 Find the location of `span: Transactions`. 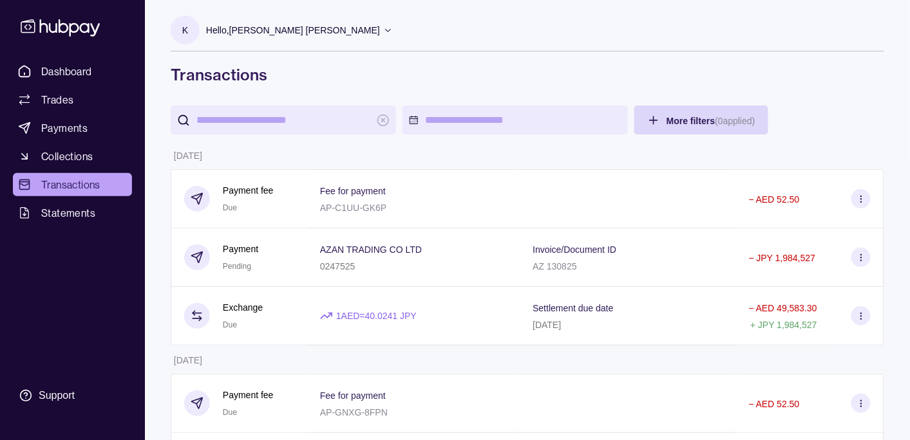

span: Transactions is located at coordinates (71, 185).